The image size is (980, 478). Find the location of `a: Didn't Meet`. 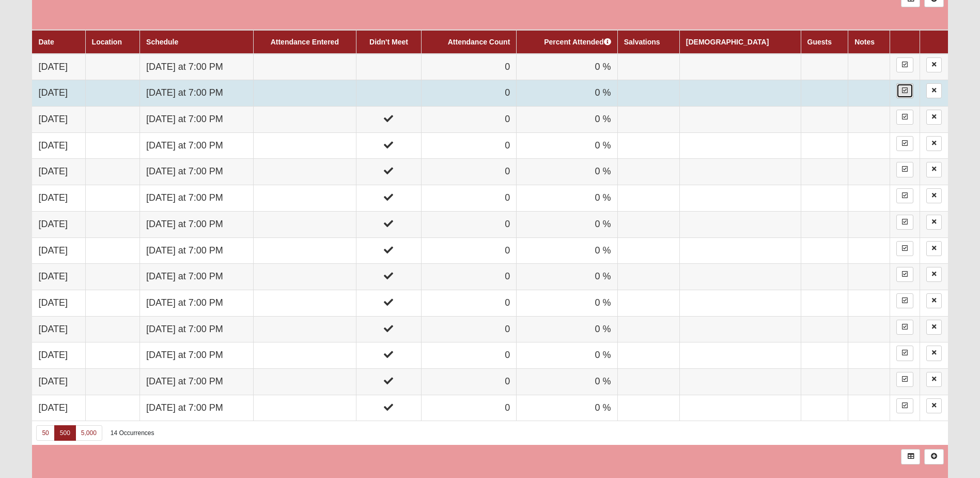

a: Didn't Meet is located at coordinates (389, 42).